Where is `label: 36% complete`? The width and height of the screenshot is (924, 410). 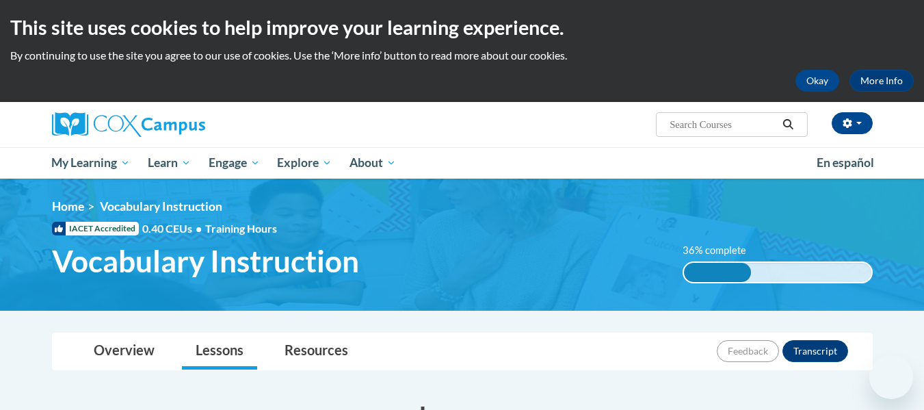 label: 36% complete is located at coordinates (722, 250).